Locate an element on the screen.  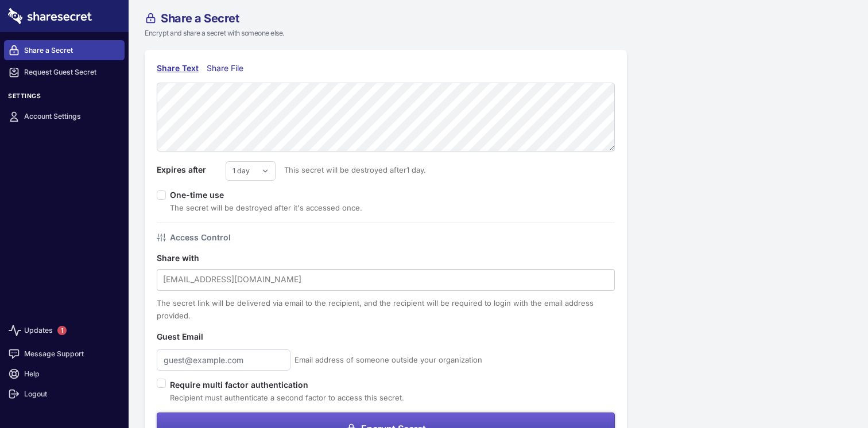
span: Share a Secret is located at coordinates (200, 19).